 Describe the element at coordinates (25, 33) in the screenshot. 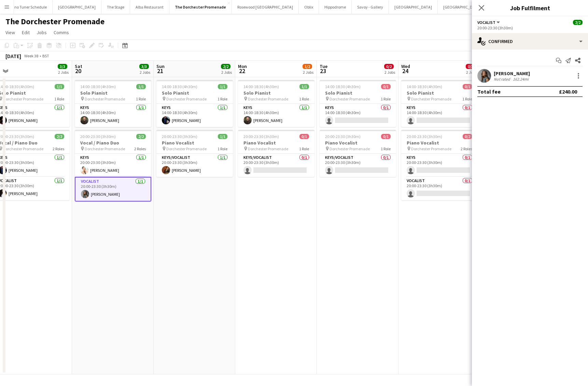

I see `a: Edit` at that location.